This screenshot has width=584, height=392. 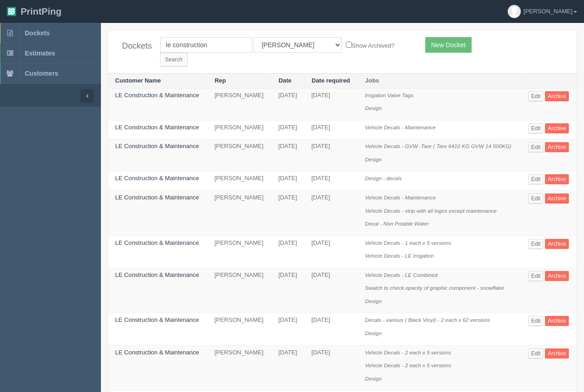 What do you see at coordinates (448, 45) in the screenshot?
I see `a: New Docket` at bounding box center [448, 45].